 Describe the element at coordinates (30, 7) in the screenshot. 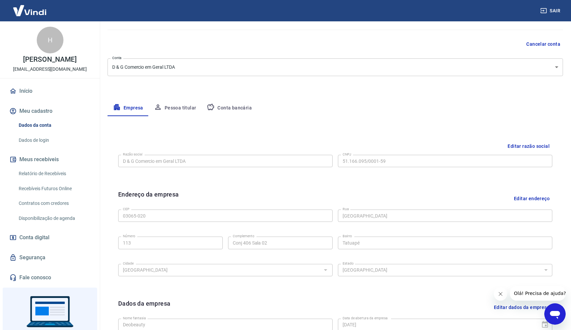

I see `span: Olá! Precisa de ajuda?` at that location.